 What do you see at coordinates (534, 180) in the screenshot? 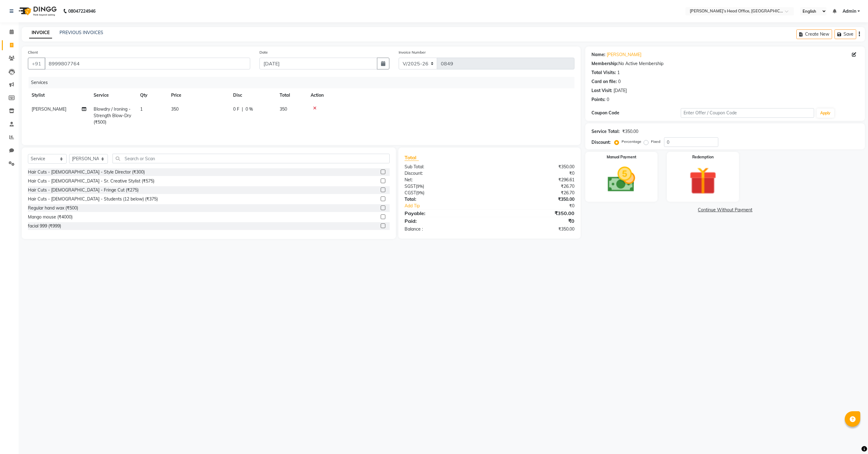
I see `div: ₹296.61` at bounding box center [534, 180].